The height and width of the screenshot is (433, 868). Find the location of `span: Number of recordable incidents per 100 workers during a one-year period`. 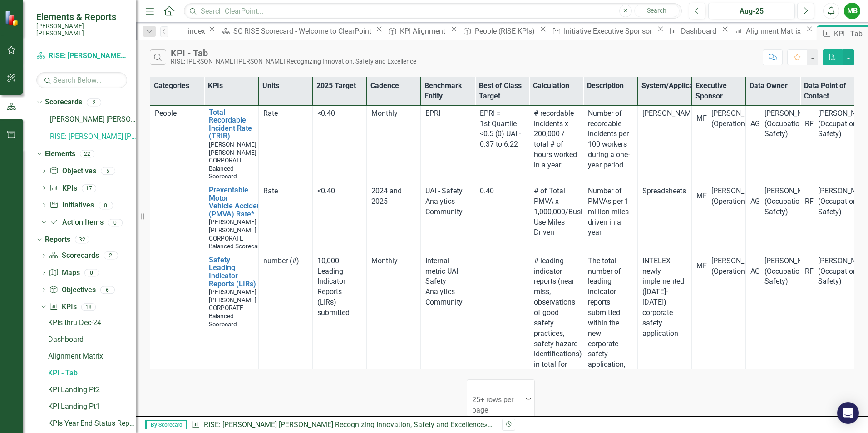

span: Number of recordable incidents per 100 workers during a one-year period is located at coordinates (609, 139).